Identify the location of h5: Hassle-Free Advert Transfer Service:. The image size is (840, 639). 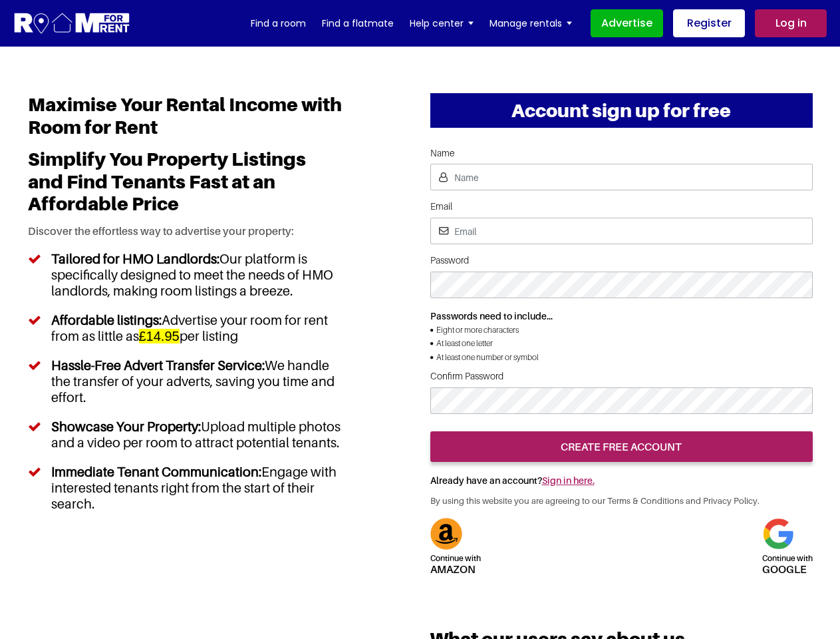
(157, 366).